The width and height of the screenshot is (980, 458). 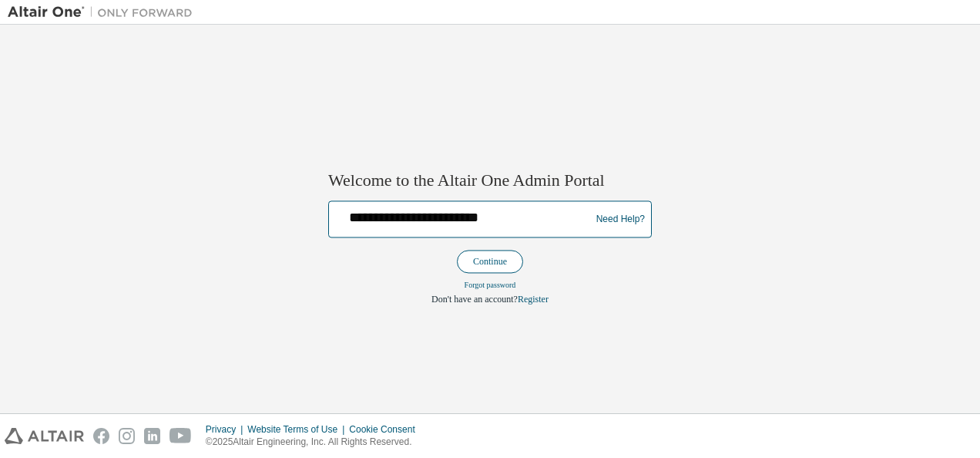 What do you see at coordinates (315, 442) in the screenshot?
I see `p: © 2025 Altair Engineering, Inc. All Rights Reserved.` at bounding box center [315, 442].